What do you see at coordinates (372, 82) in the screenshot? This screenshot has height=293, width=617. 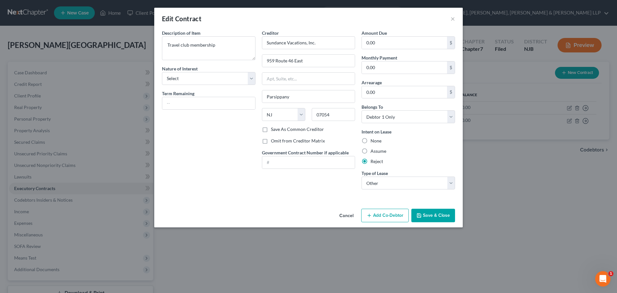 I see `label: Arrearage` at bounding box center [372, 82].